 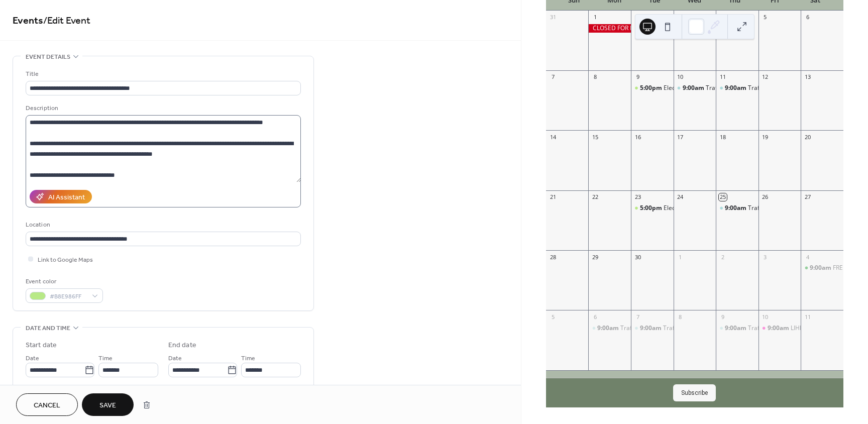 What do you see at coordinates (808, 197) in the screenshot?
I see `div: 27` at bounding box center [808, 197].